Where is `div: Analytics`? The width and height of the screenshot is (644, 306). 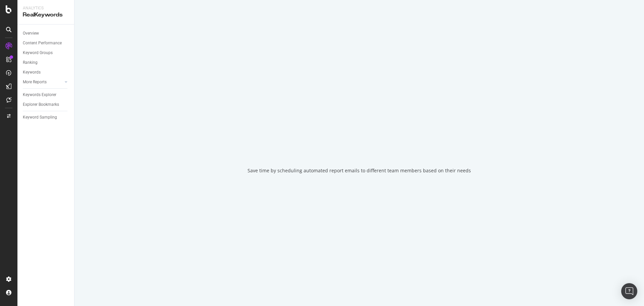 div: Analytics is located at coordinates (46, 8).